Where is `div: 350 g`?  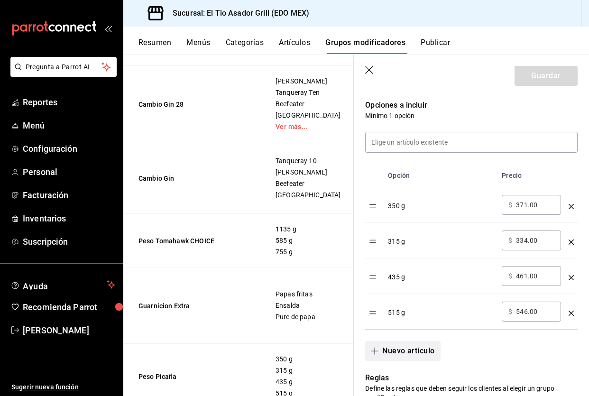
div: 350 g is located at coordinates (441, 202).